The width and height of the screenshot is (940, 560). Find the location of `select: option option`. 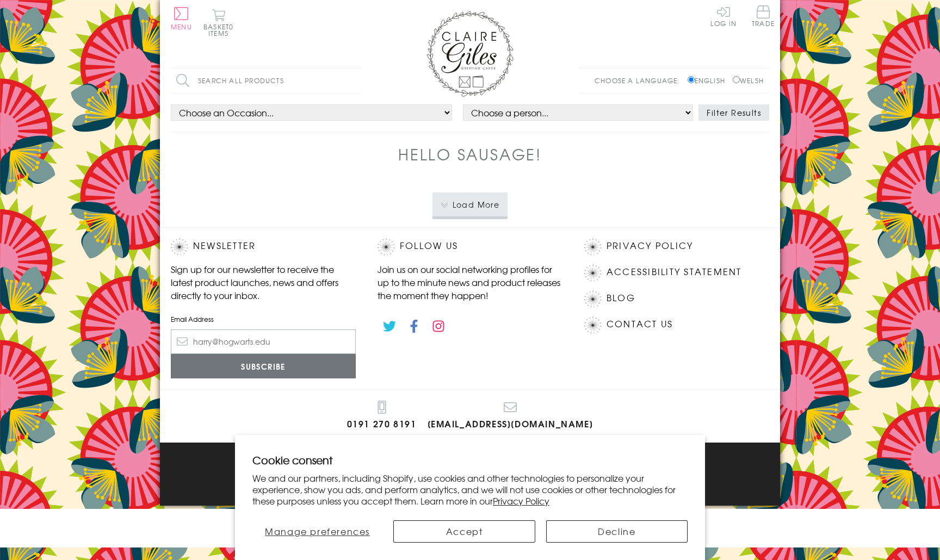

select: option option is located at coordinates (312, 113).